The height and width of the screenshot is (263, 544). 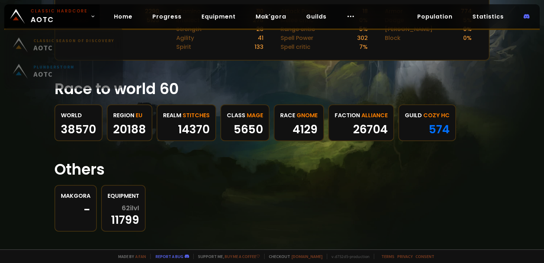 I want to click on div: realm, so click(x=186, y=115).